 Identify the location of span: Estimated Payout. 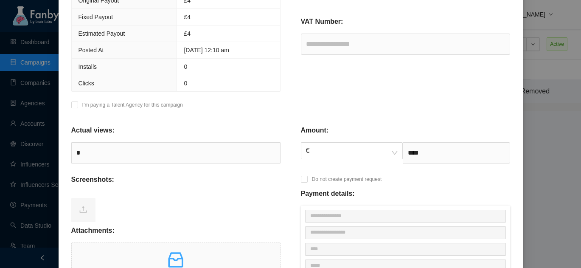
(102, 34).